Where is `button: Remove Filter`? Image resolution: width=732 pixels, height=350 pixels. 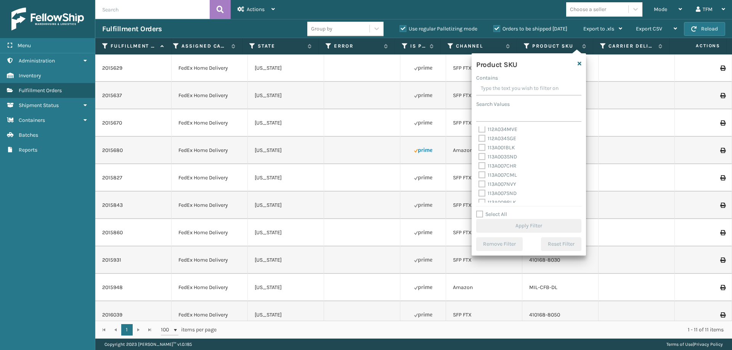
button: Remove Filter is located at coordinates (499, 244).